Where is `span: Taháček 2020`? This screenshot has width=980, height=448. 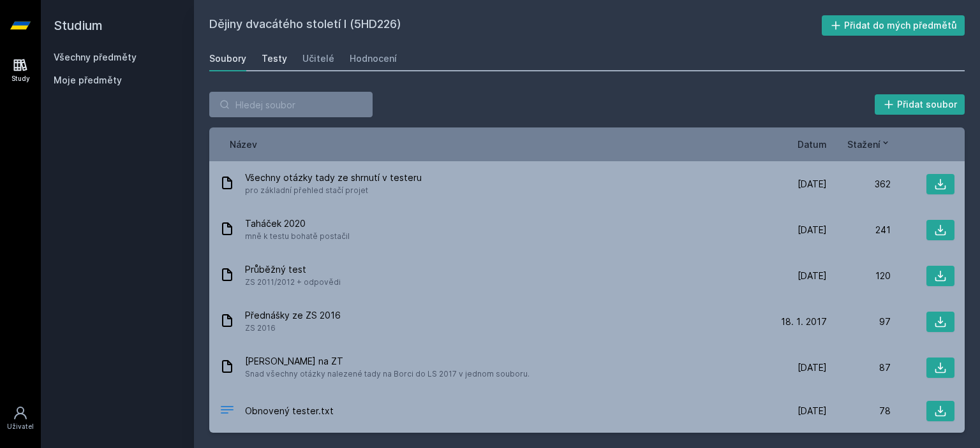
span: Taháček 2020 is located at coordinates (298, 224).